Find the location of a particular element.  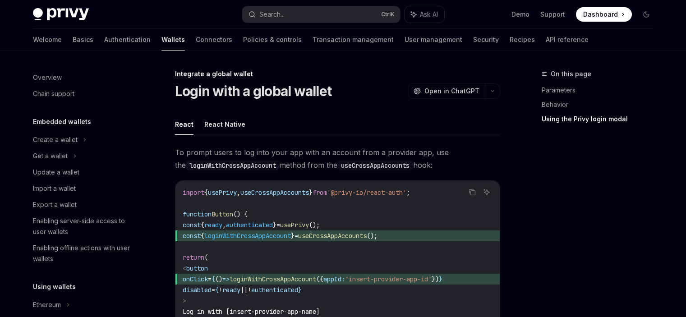

a: Export a wallet is located at coordinates (83, 205).